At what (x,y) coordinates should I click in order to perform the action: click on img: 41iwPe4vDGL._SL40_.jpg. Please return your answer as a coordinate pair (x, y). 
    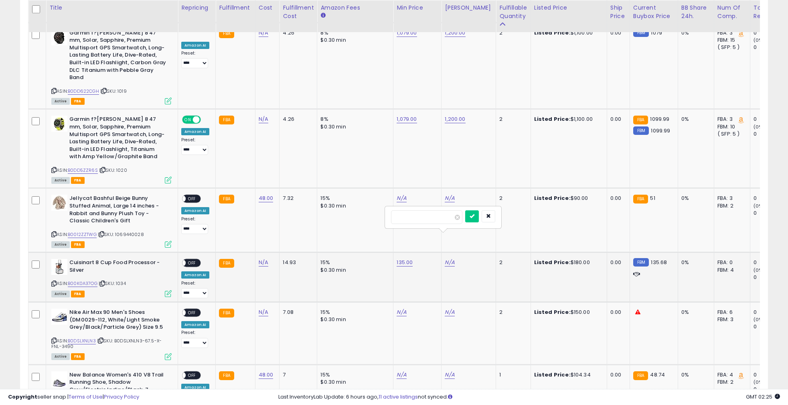
    Looking at the image, I should click on (59, 379).